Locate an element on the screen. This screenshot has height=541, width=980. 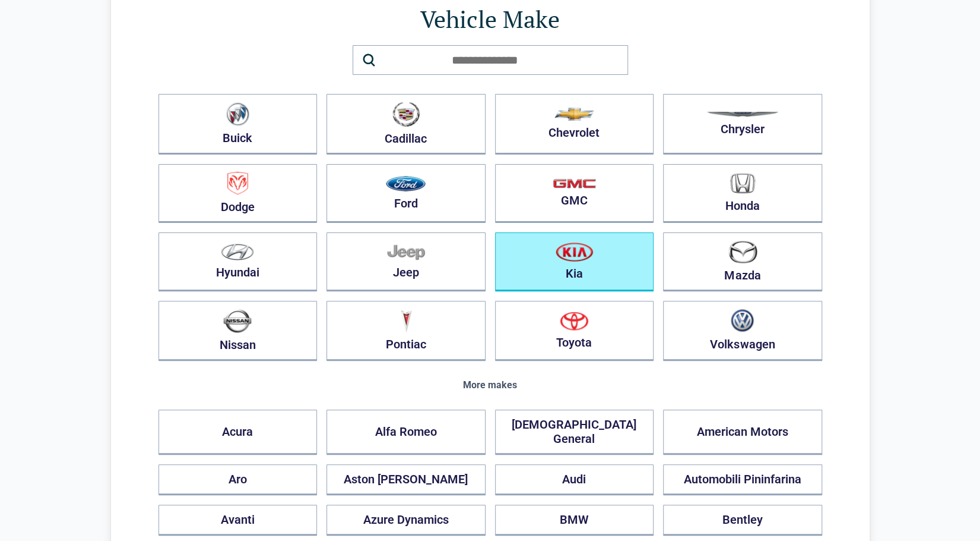
button: Avanti is located at coordinates (238, 520).